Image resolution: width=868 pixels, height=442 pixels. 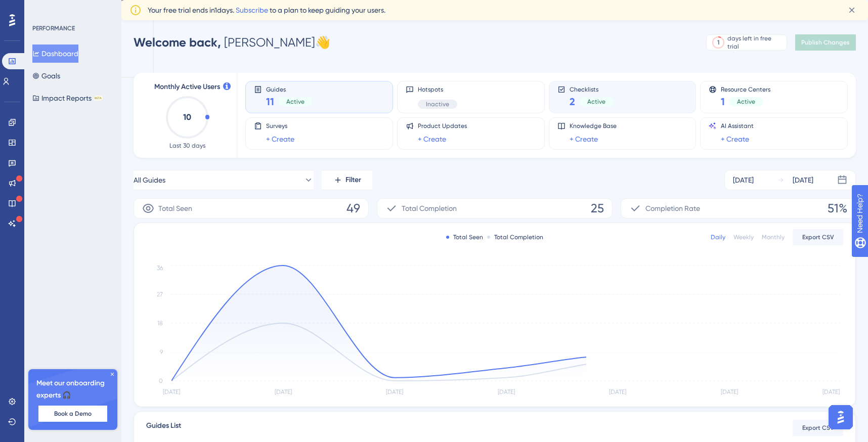 I want to click on span: Guides List, so click(x=163, y=428).